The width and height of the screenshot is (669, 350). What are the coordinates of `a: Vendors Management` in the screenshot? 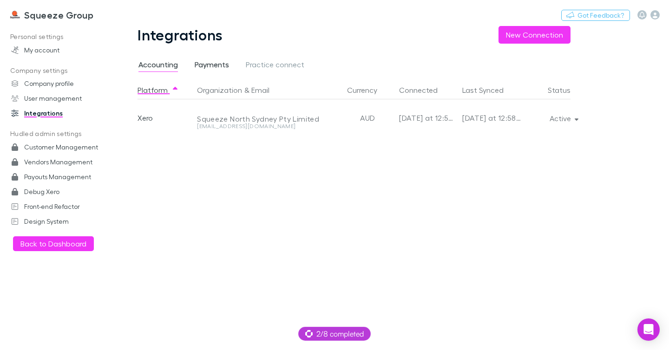 It's located at (58, 162).